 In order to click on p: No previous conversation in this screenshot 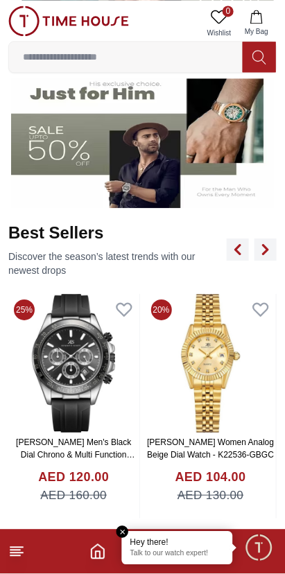, I will do `click(142, 346)`.